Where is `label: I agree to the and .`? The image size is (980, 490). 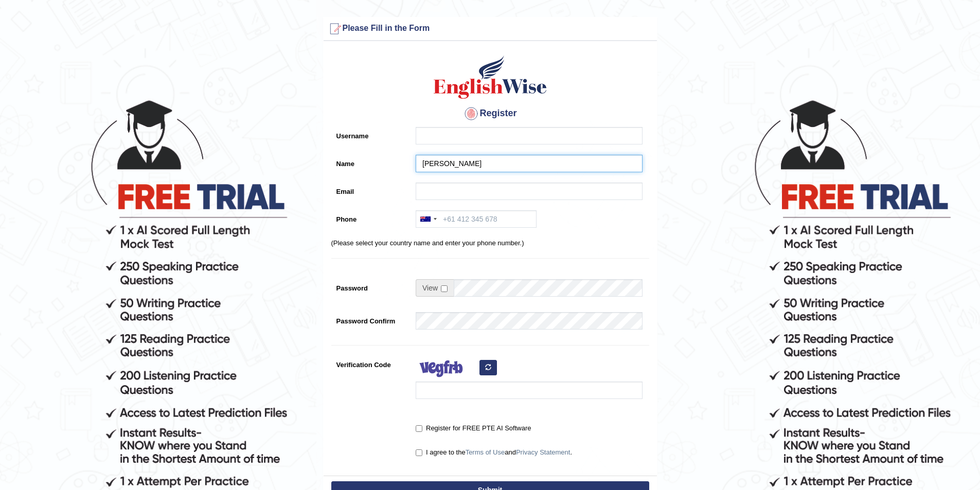
label: I agree to the and . is located at coordinates (494, 452).